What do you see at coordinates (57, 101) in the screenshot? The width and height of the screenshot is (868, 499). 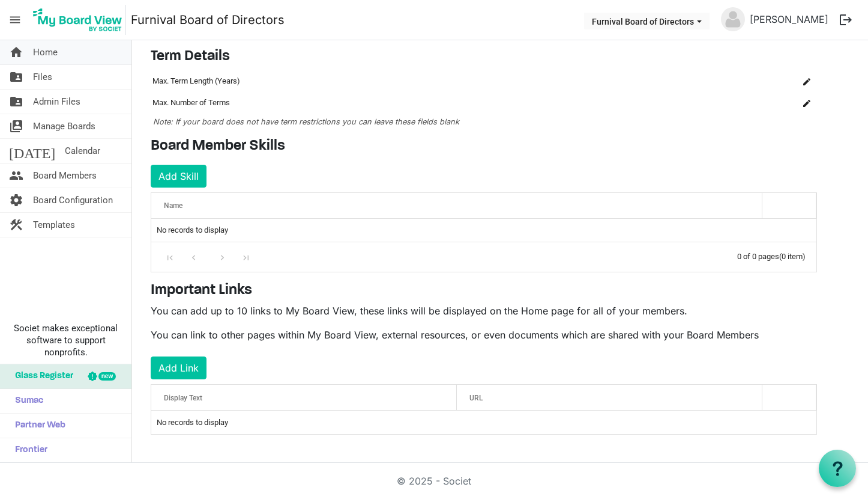 I see `span: Admin Files` at bounding box center [57, 101].